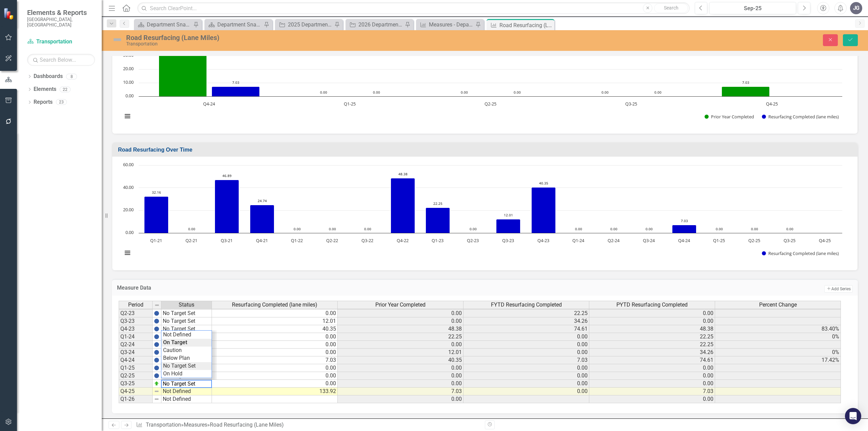 Image resolution: width=868 pixels, height=431 pixels. Describe the element at coordinates (401, 305) in the screenshot. I see `span: Prior Year Completed` at that location.